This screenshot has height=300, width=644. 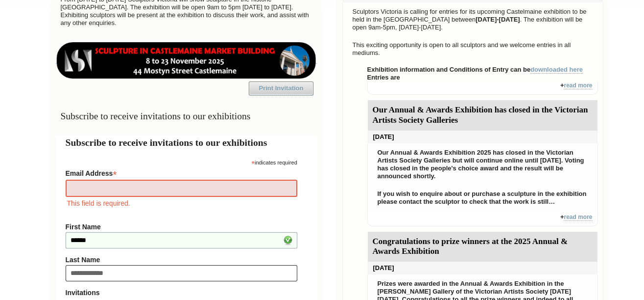 I want to click on div: Our Annual & Awards Exhibition has closed in the Victorian Artists Society Galleries, so click(x=482, y=115).